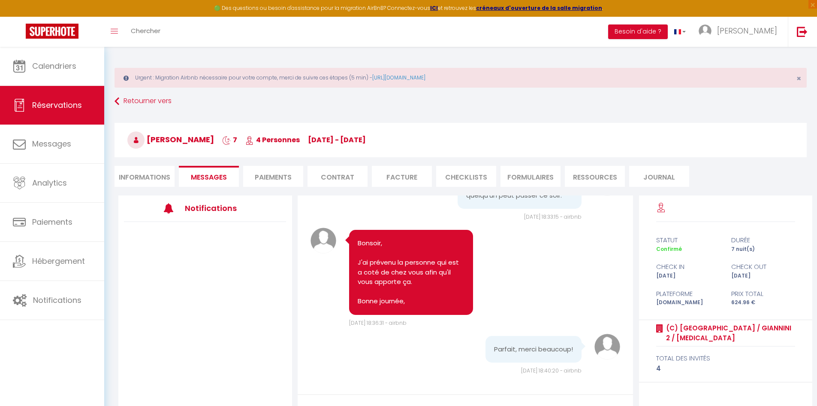 This screenshot has width=817, height=406. I want to click on span: Calendriers, so click(54, 66).